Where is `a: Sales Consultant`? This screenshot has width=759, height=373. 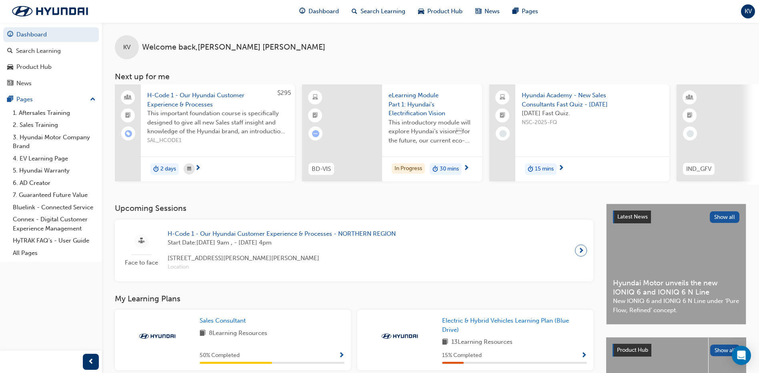 a: Sales Consultant is located at coordinates (224, 320).